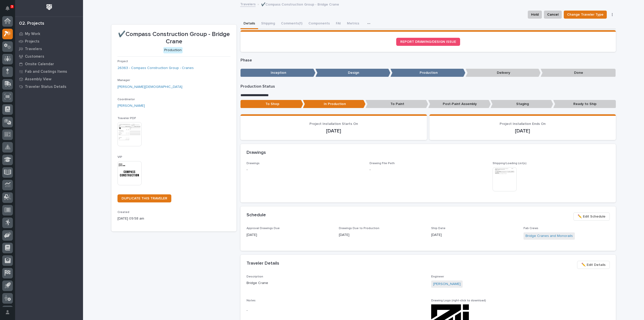 This screenshot has height=320, width=644. Describe the element at coordinates (249, 24) in the screenshot. I see `button: Details` at that location.